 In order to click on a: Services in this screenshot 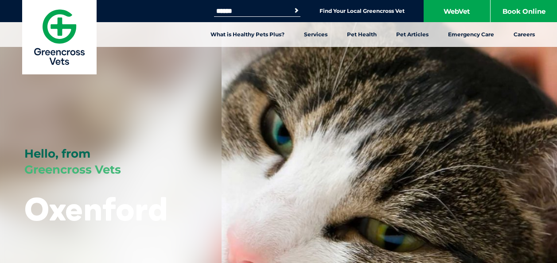, I will do `click(316, 35)`.